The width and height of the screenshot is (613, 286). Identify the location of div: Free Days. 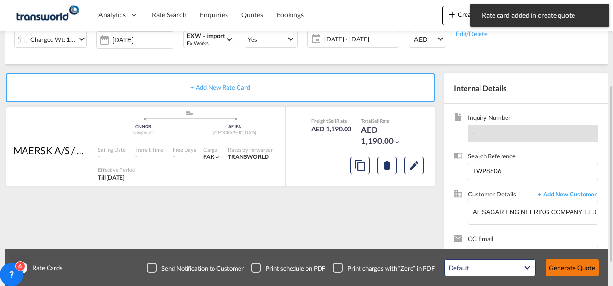
(184, 149).